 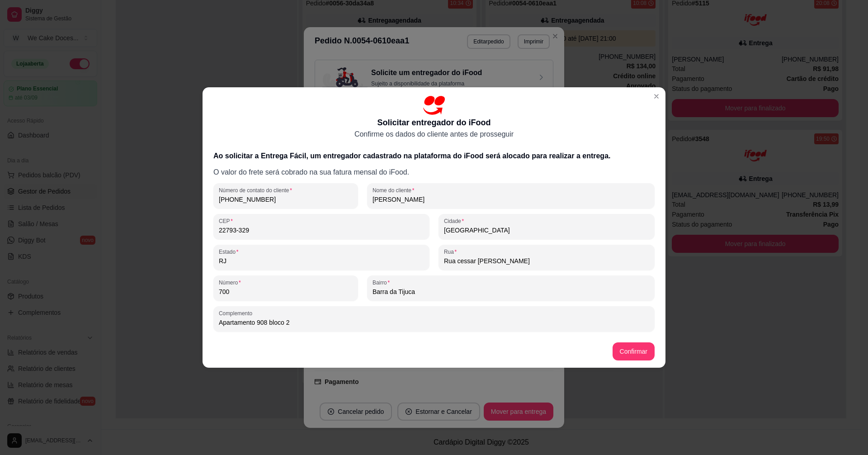 What do you see at coordinates (394, 190) in the screenshot?
I see `label: Nome do cliente` at bounding box center [394, 190].